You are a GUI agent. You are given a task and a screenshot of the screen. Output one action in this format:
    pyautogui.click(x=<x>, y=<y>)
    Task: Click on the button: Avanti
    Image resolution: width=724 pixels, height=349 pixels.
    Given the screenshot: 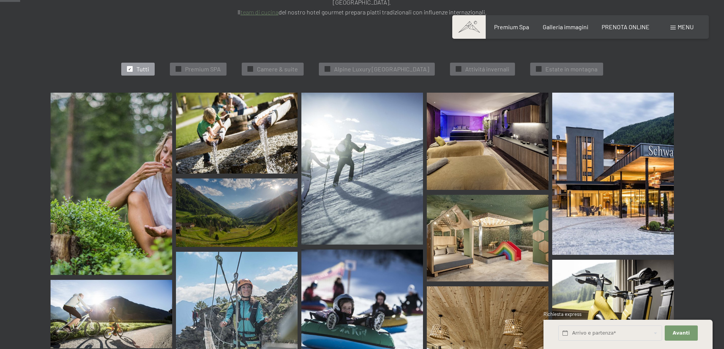 What is the action you would take?
    pyautogui.click(x=681, y=333)
    